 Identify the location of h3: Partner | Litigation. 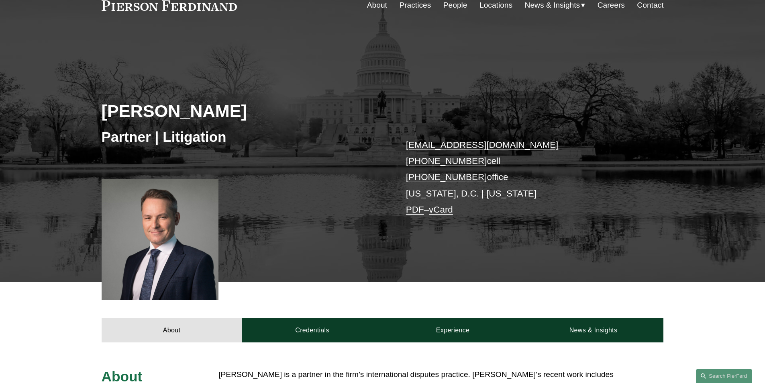
(242, 137).